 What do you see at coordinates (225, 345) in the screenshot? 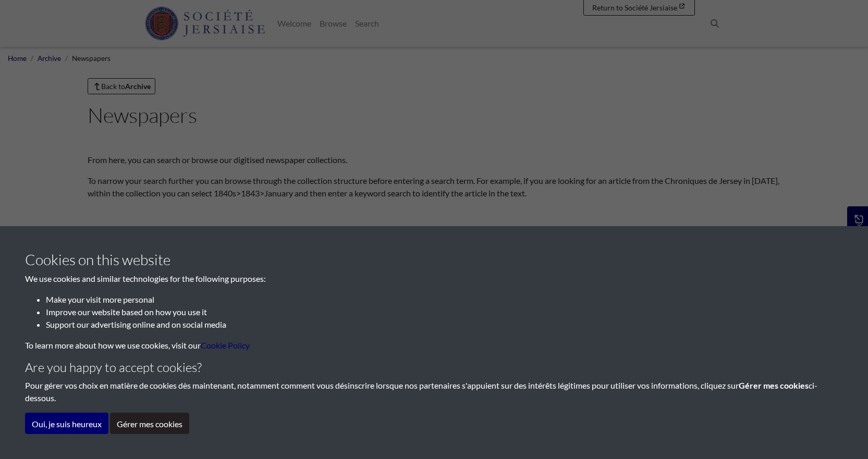
I see `a: en savoir plus sur les cookies` at bounding box center [225, 345].